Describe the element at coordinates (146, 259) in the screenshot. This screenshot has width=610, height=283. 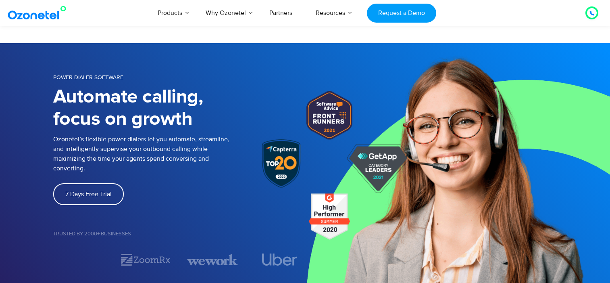
I see `img: zoomrx` at that location.